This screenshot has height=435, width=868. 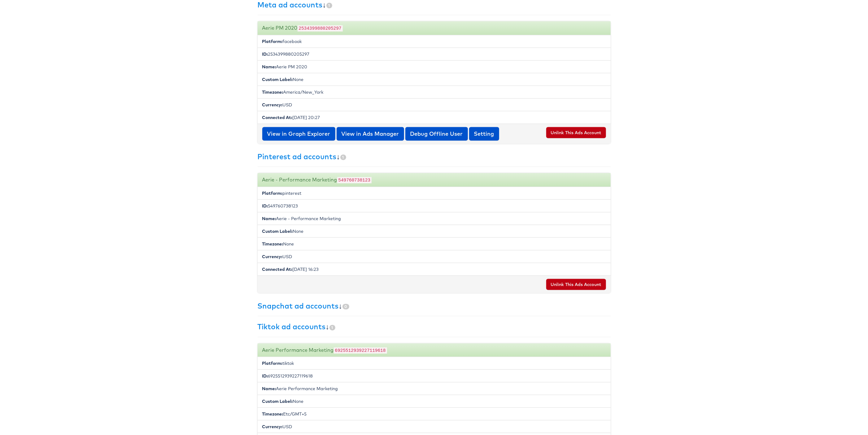 What do you see at coordinates (434, 92) in the screenshot?
I see `li: America/New_York` at bounding box center [434, 92].